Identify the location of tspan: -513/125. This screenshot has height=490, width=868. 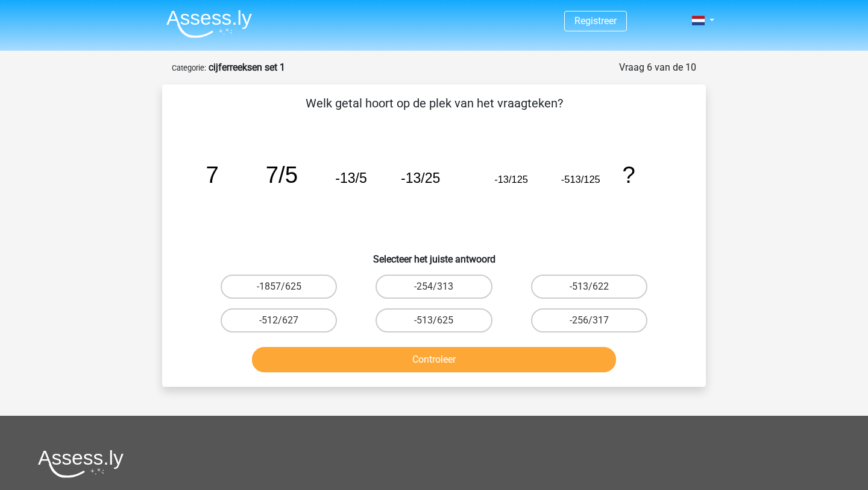
(581, 179).